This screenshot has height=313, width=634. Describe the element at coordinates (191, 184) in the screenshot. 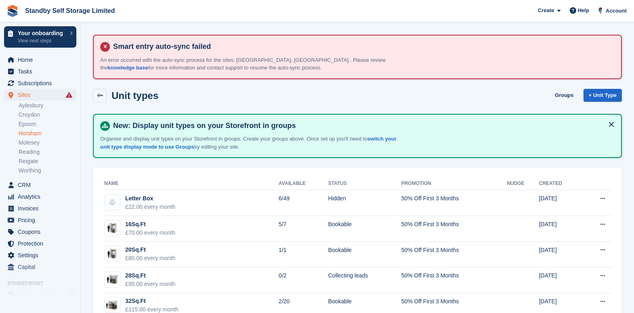

I see `th: Name` at that location.